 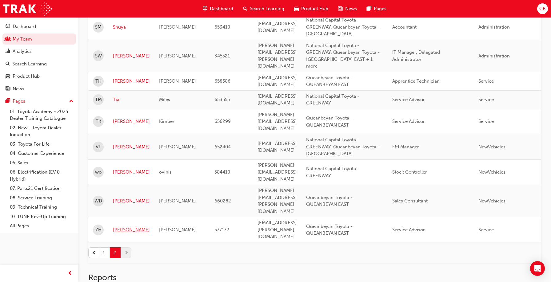 What do you see at coordinates (410, 201) in the screenshot?
I see `span: Sales Consultant` at bounding box center [410, 201].